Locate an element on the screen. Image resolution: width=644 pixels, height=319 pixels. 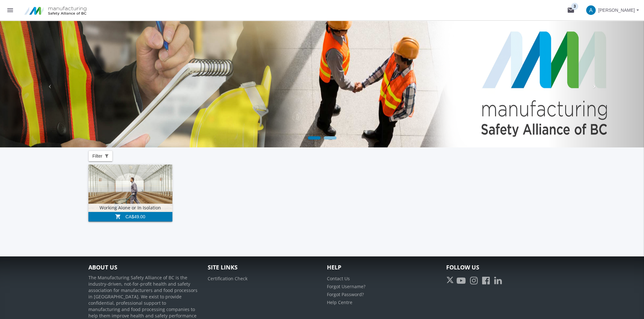
h4: About Us is located at coordinates (143, 268).